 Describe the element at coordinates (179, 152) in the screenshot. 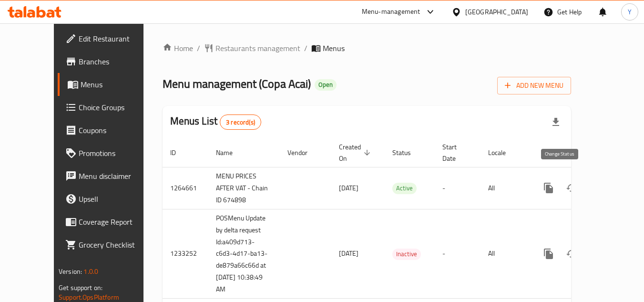

I see `span: ID` at that location.